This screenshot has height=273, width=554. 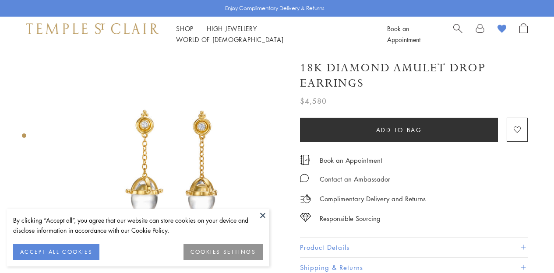 What do you see at coordinates (56, 252) in the screenshot?
I see `button: ACCEPT ALL COOKIES` at bounding box center [56, 252].